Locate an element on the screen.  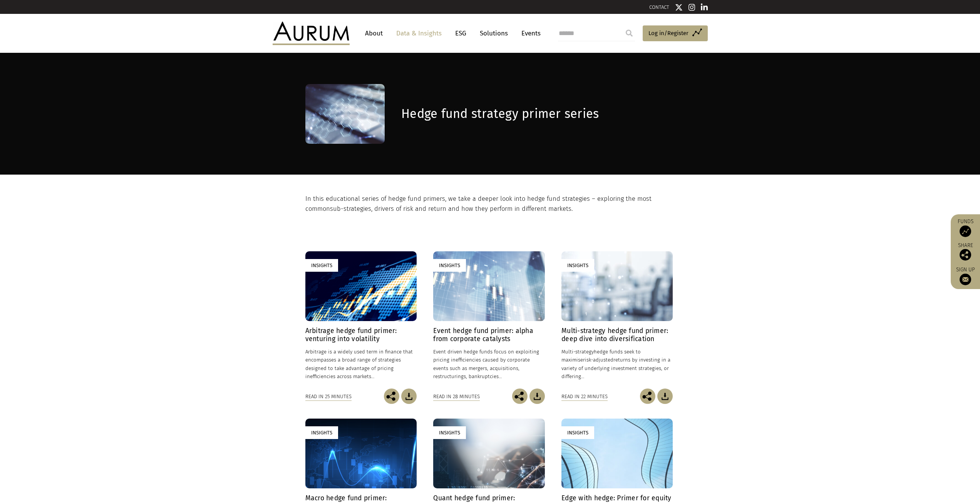
a: CONTACT is located at coordinates (659, 7).